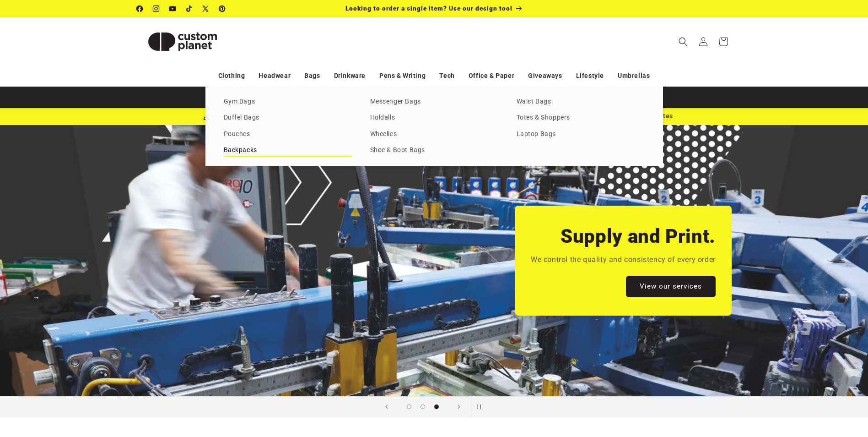  Describe the element at coordinates (402, 76) in the screenshot. I see `a: Pens & Writing` at that location.